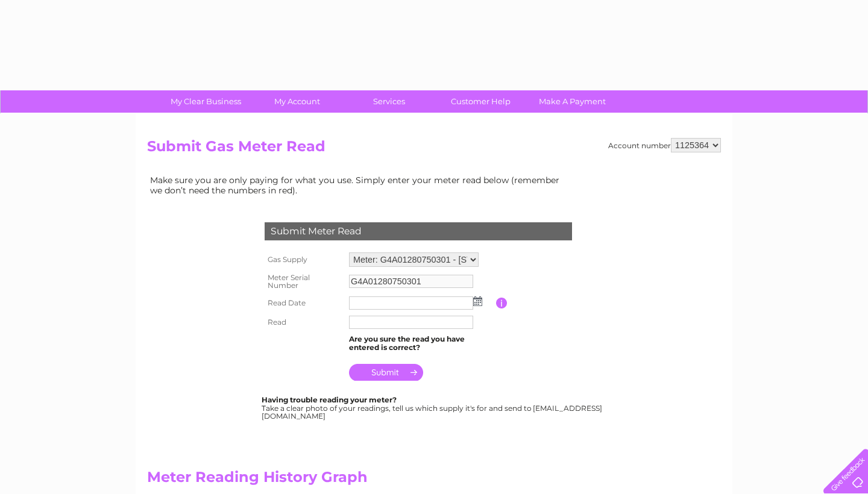  What do you see at coordinates (358, 480) in the screenshot?
I see `h2: Meter Reading History Graph` at bounding box center [358, 480].